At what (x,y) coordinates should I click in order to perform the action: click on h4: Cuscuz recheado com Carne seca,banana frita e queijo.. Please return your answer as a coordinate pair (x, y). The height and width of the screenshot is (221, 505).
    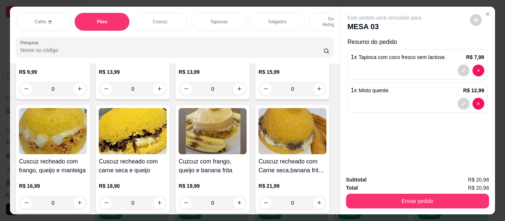
    Looking at the image, I should click on (292, 166).